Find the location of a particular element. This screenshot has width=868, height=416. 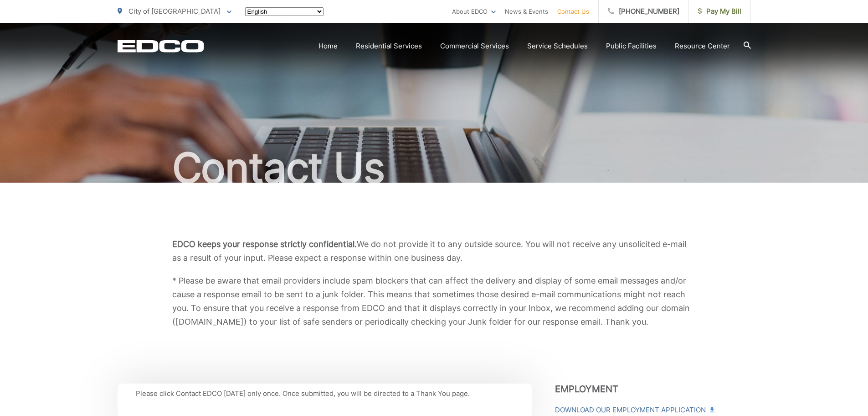

a: Resource Center is located at coordinates (702, 46).